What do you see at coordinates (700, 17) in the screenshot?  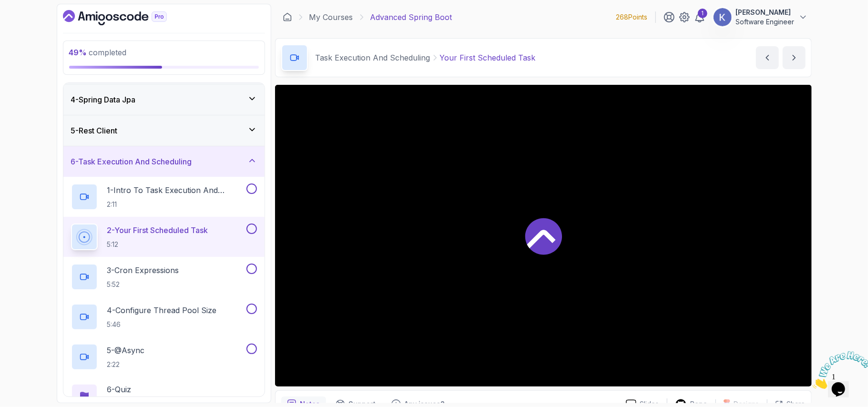 I see `a: 1` at bounding box center [700, 17].